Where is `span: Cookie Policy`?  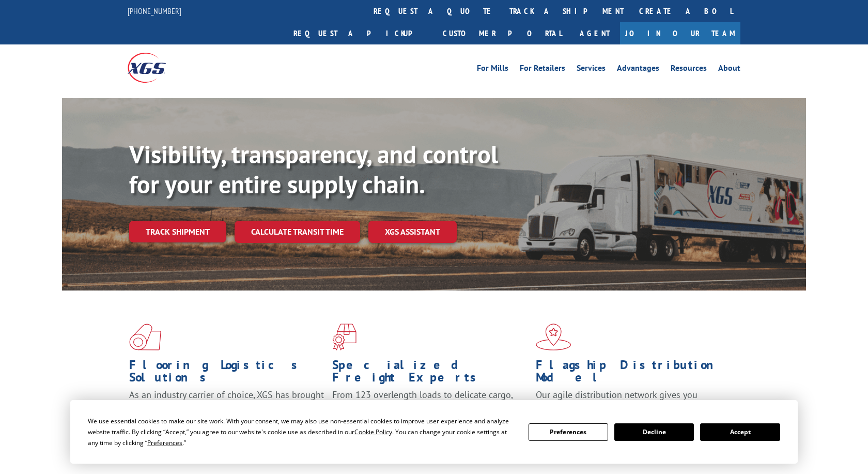
span: Cookie Policy is located at coordinates (373, 432).